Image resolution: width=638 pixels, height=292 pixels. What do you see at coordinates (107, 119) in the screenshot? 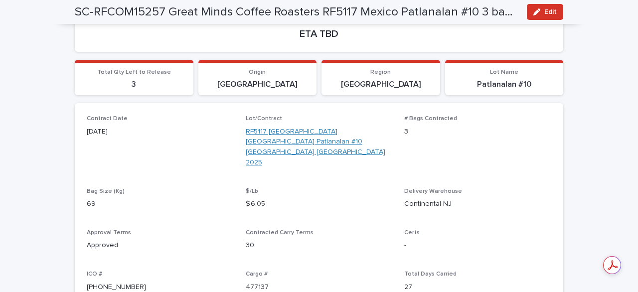
I see `span: Contract Date` at bounding box center [107, 119].